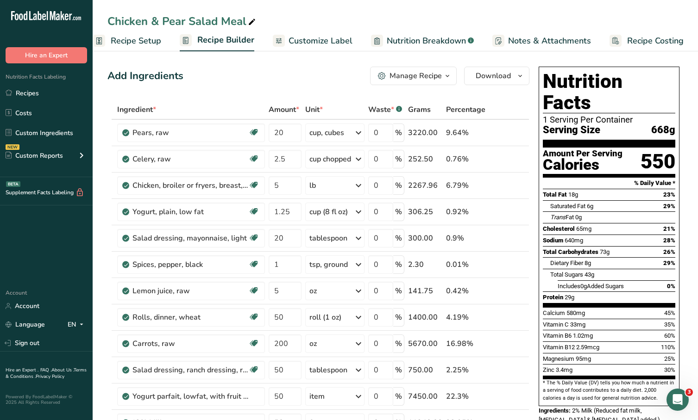 Image resolution: width=698 pixels, height=420 pixels. Describe the element at coordinates (573, 194) in the screenshot. I see `span: 18g` at that location.